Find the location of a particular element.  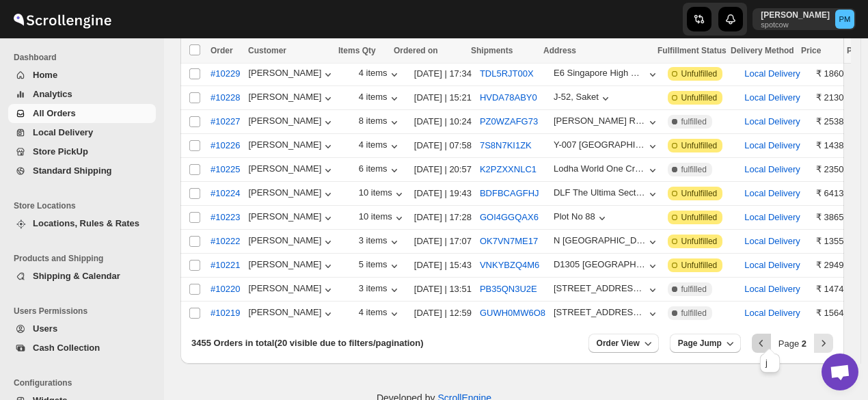

button: Users is located at coordinates (82, 329).